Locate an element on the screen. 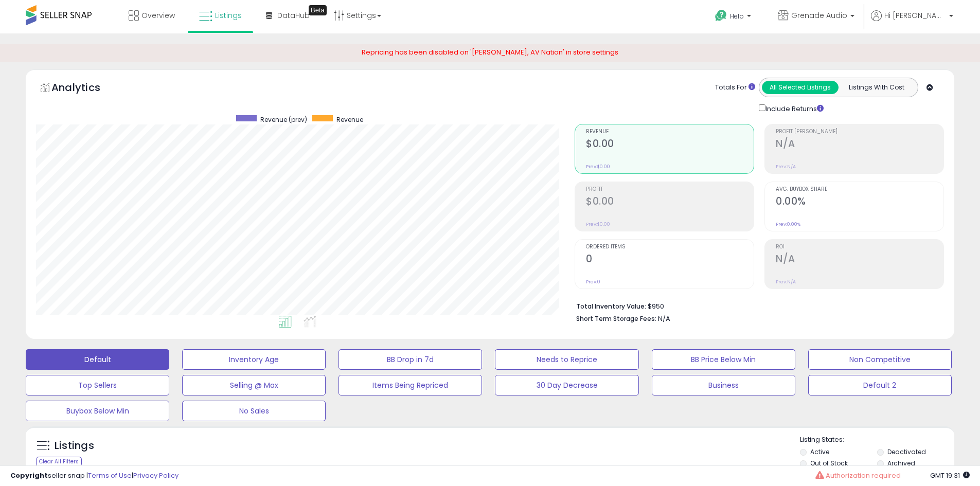 This screenshot has width=980, height=486. button: Inventory Age is located at coordinates (253, 360).